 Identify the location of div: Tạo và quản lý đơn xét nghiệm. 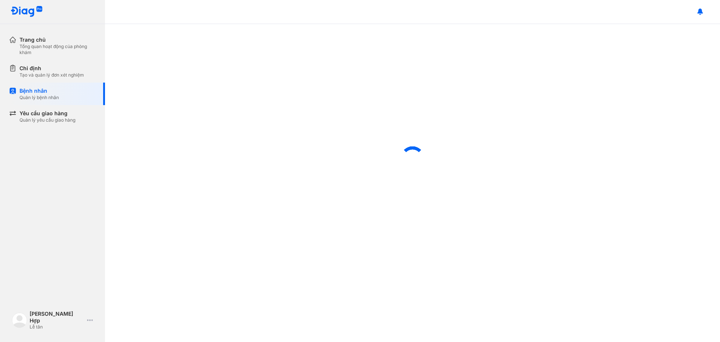
(52, 75).